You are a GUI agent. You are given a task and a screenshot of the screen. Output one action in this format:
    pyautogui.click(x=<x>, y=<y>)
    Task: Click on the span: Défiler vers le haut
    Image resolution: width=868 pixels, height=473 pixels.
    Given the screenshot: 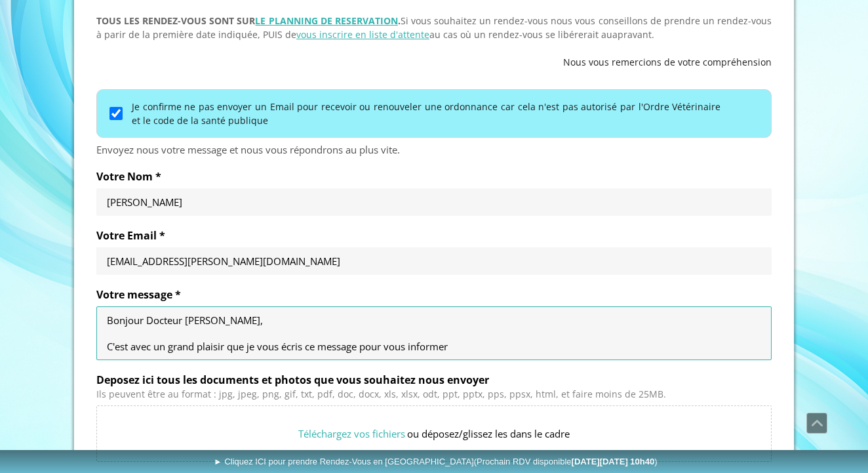 What is the action you would take?
    pyautogui.click(x=818, y=423)
    